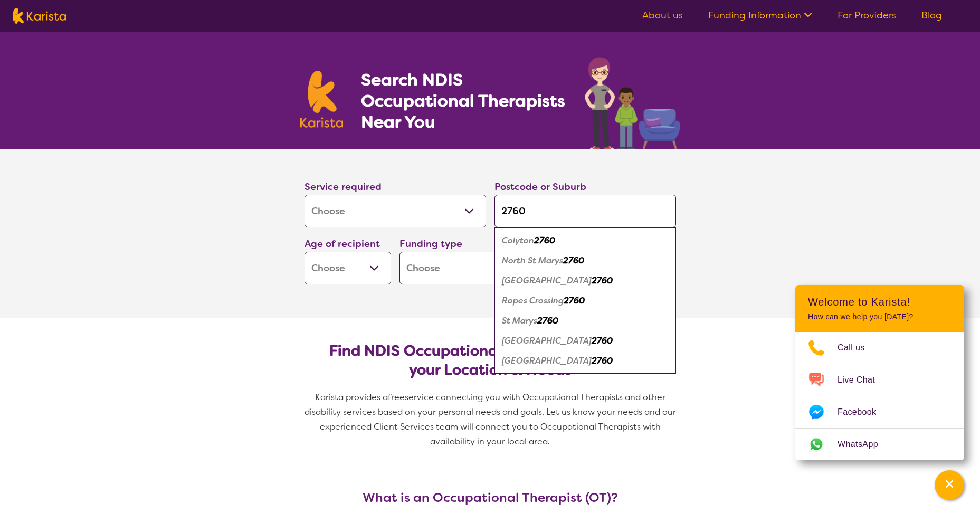 This screenshot has height=513, width=980. I want to click on h2: Find NDIS Occupational Therapists based on your Location & Needs, so click(490, 361).